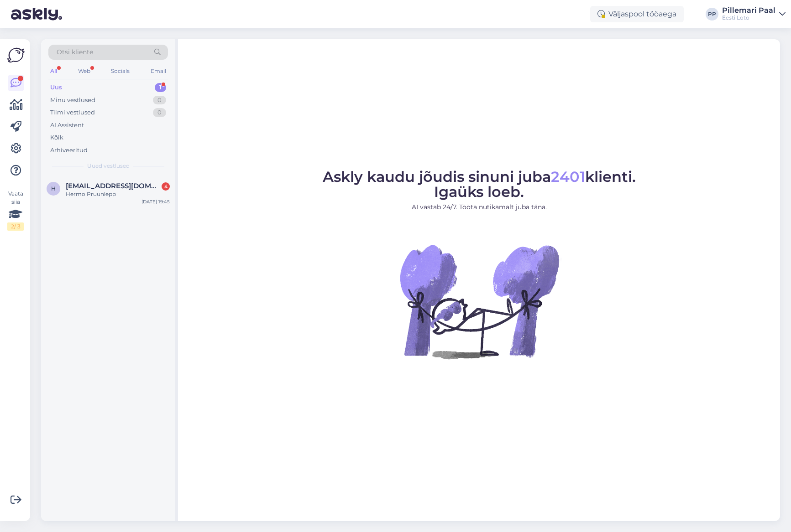  What do you see at coordinates (56, 88) in the screenshot?
I see `div: Uus` at bounding box center [56, 88].